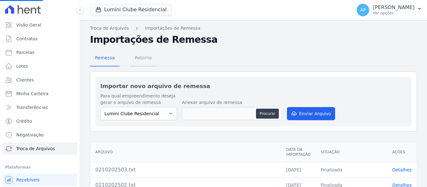 The width and height of the screenshot is (427, 187). I want to click on nav: Breadcrumb, so click(253, 28).